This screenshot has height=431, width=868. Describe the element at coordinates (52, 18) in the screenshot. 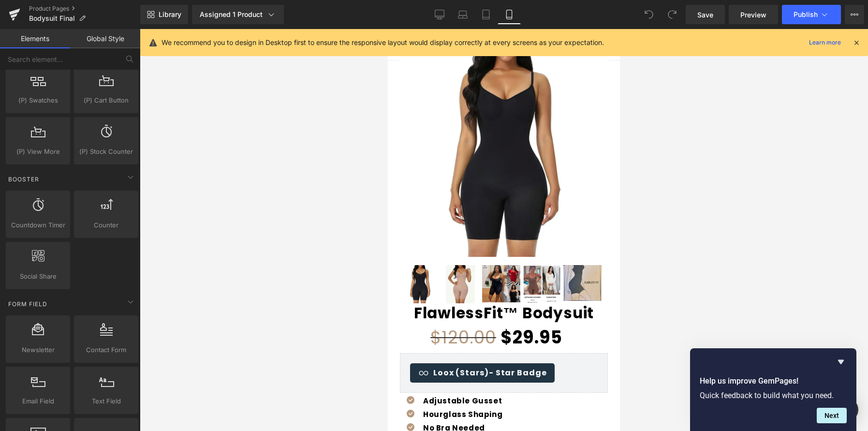

I see `span: Bodysuit Final` at that location.